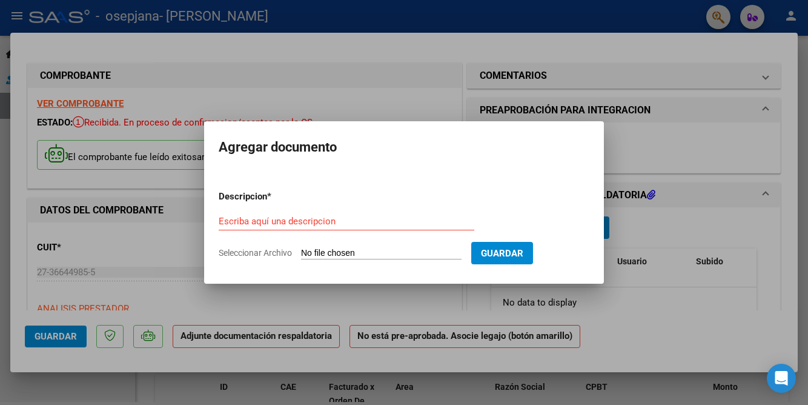 Image resolution: width=808 pixels, height=405 pixels. What do you see at coordinates (781, 378) in the screenshot?
I see `div: Open Intercom Messenger` at bounding box center [781, 378].